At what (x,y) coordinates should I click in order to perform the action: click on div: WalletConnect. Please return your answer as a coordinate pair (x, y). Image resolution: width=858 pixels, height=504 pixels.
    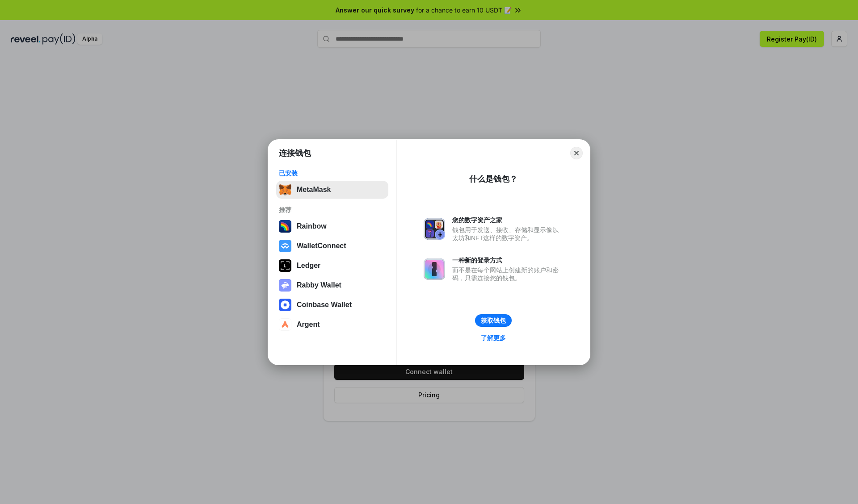
    Looking at the image, I should click on (321, 246).